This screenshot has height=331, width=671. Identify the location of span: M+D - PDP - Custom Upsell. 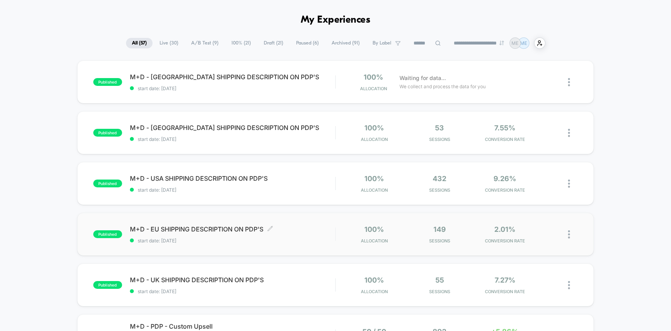
(232, 326).